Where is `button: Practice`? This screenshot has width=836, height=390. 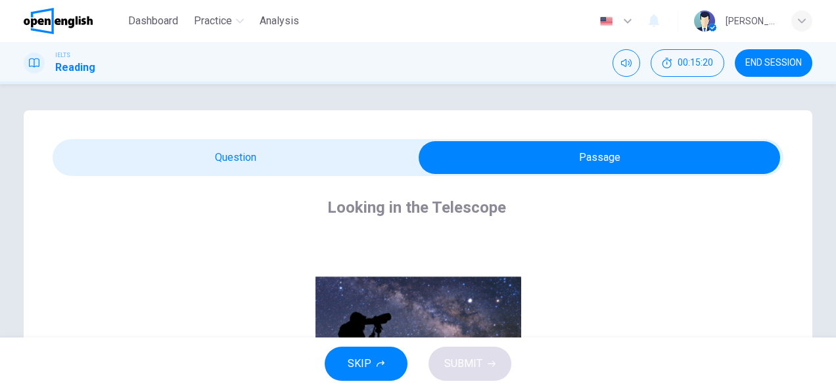 button: Practice is located at coordinates (219, 21).